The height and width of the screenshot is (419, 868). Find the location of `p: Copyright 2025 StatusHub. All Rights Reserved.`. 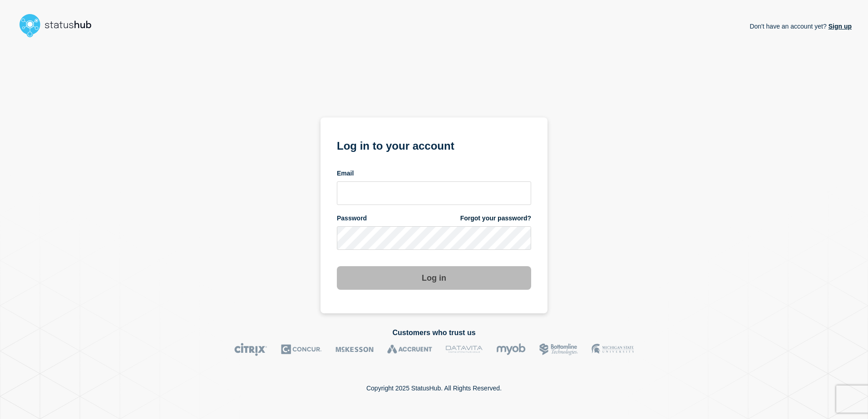

p: Copyright 2025 StatusHub. All Rights Reserved. is located at coordinates (434, 388).